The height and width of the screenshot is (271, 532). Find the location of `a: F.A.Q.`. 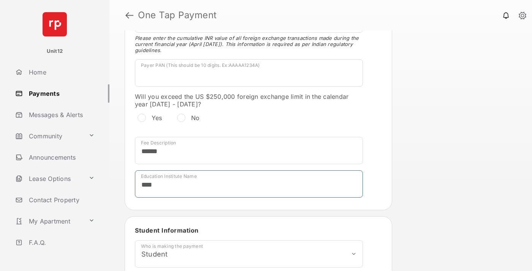

a: F.A.Q. is located at coordinates (61, 242).